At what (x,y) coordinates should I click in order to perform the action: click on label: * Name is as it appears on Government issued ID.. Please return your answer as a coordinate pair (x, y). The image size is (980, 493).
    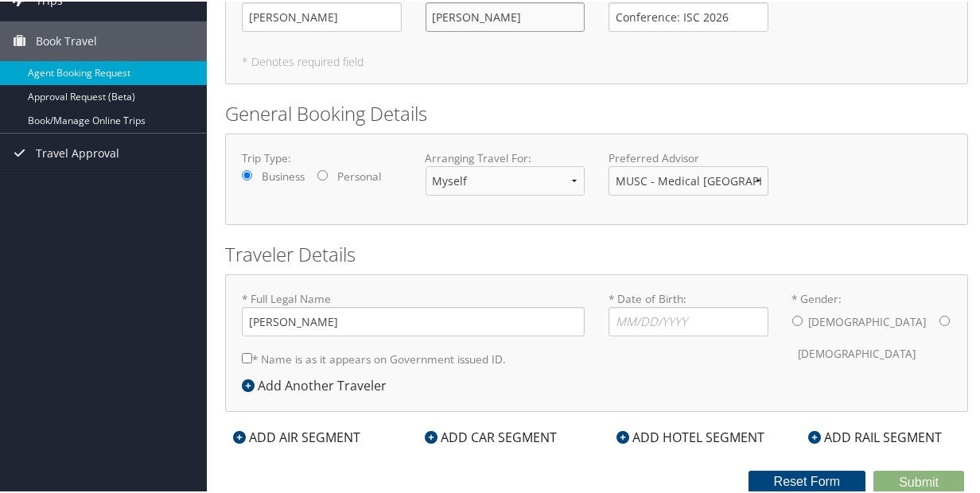
    Looking at the image, I should click on (374, 358).